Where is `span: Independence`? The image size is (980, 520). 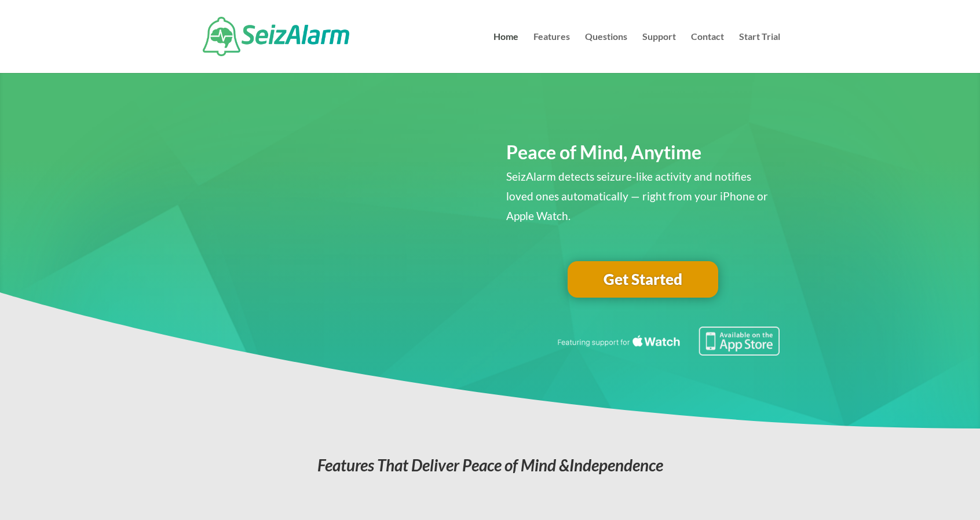 span: Independence is located at coordinates (616, 465).